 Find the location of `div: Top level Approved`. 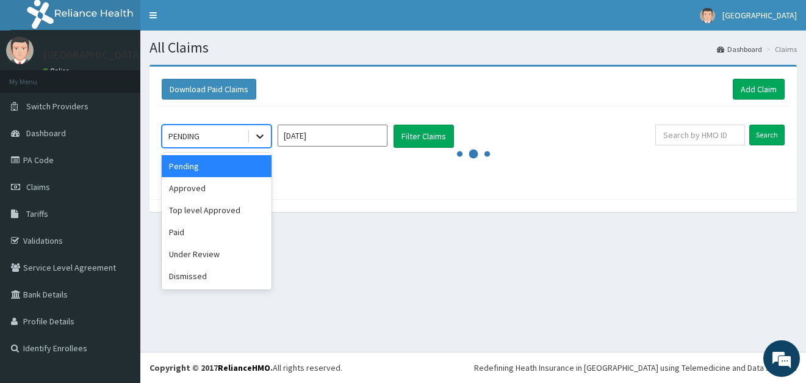

div: Top level Approved is located at coordinates (217, 210).